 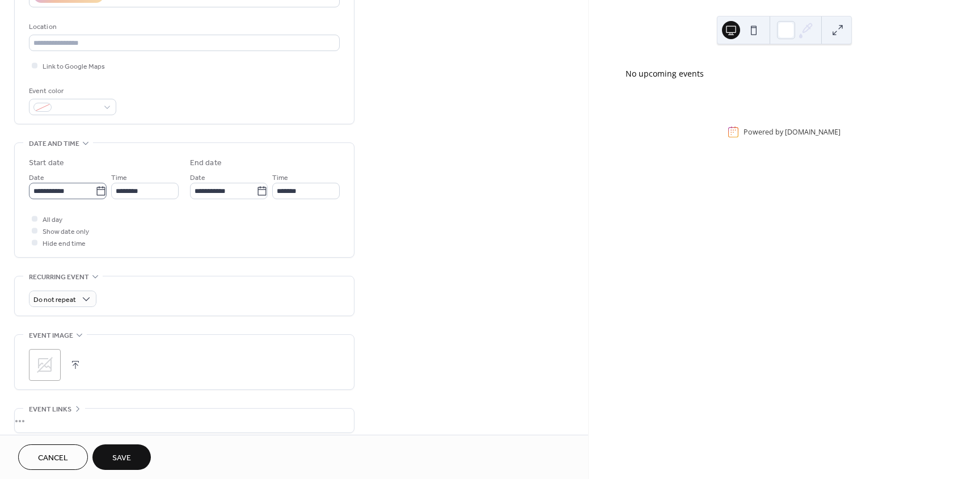 I want to click on div: No upcoming events, so click(x=785, y=73).